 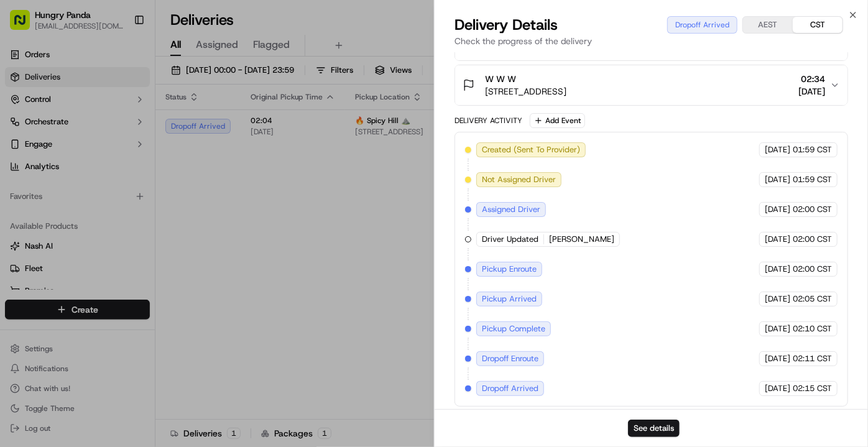 What do you see at coordinates (519, 179) in the screenshot?
I see `span: Not Assigned Driver` at bounding box center [519, 179].